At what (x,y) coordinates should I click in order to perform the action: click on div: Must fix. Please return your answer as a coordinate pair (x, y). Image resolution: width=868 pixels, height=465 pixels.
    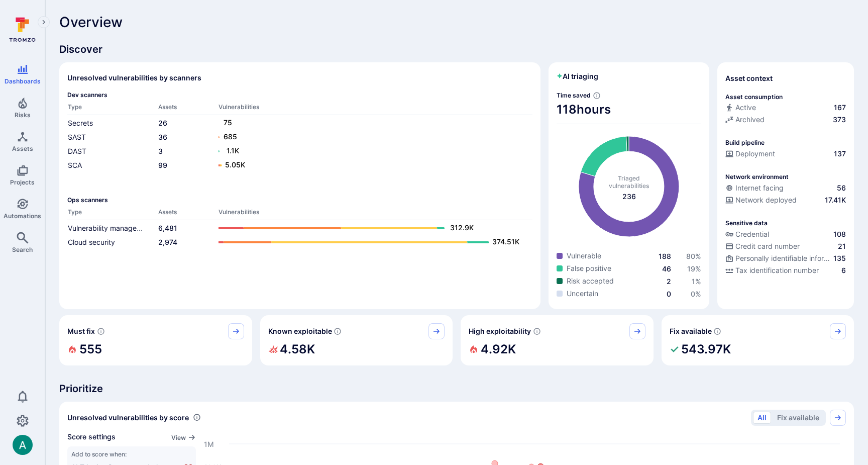
    Looking at the image, I should click on (156, 341).